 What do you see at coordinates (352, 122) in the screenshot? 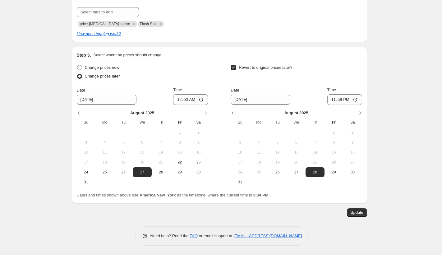
I see `span: Sa` at bounding box center [352, 122].